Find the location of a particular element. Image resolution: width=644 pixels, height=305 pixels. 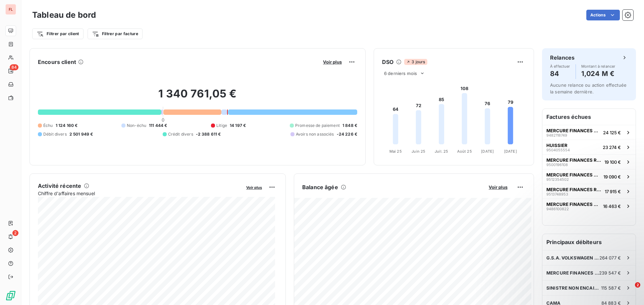

h6: Balance âgée is located at coordinates (320, 188).